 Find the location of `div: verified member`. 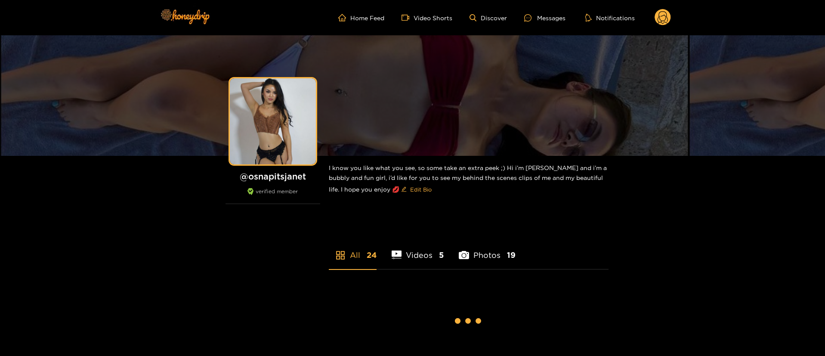

div: verified member is located at coordinates (273, 196).